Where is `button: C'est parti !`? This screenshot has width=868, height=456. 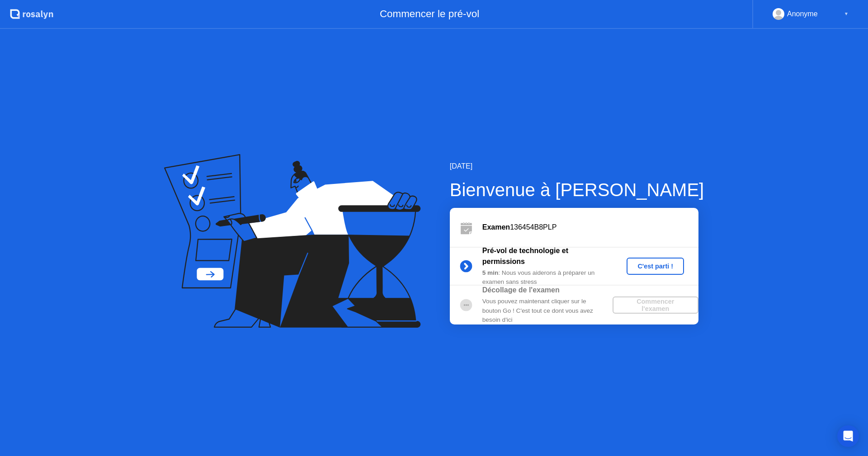 button: C'est parti ! is located at coordinates (655, 266).